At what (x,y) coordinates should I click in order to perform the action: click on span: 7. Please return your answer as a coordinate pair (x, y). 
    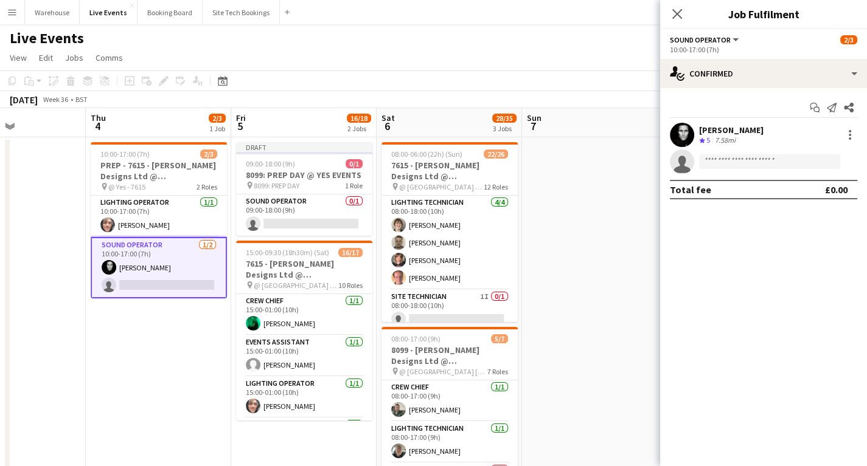
    Looking at the image, I should click on (533, 126).